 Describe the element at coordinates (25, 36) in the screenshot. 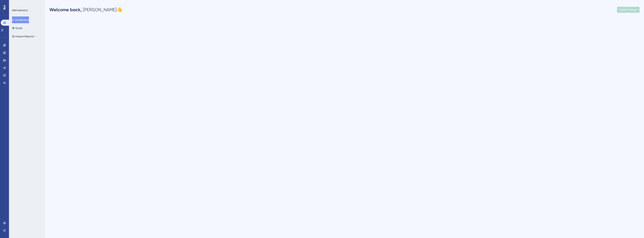

I see `button: Impact ReportsBETA` at that location.